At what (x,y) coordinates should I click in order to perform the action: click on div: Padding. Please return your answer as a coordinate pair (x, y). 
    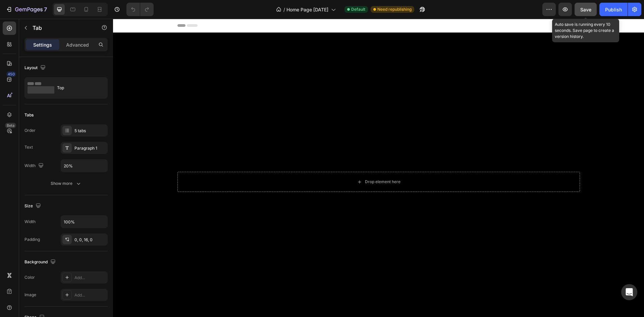
    Looking at the image, I should click on (32, 239).